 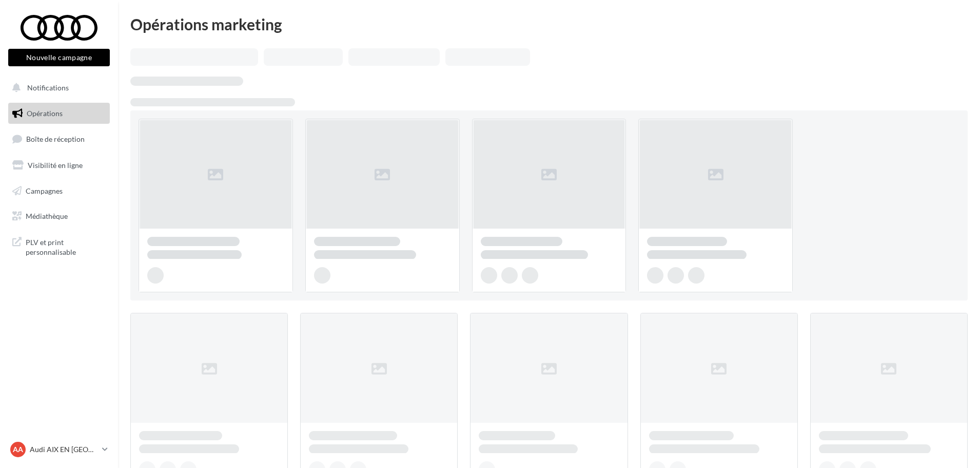 What do you see at coordinates (57, 88) in the screenshot?
I see `button: Notifications` at bounding box center [57, 88].